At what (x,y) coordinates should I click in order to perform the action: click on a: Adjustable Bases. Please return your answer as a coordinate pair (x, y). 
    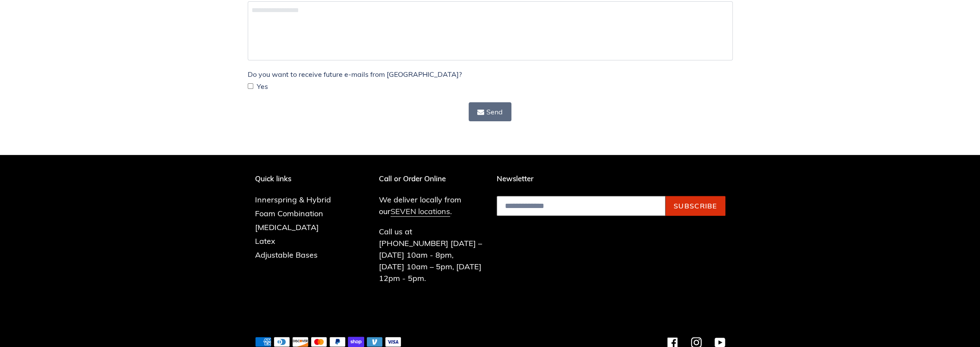
    Looking at the image, I should click on (286, 255).